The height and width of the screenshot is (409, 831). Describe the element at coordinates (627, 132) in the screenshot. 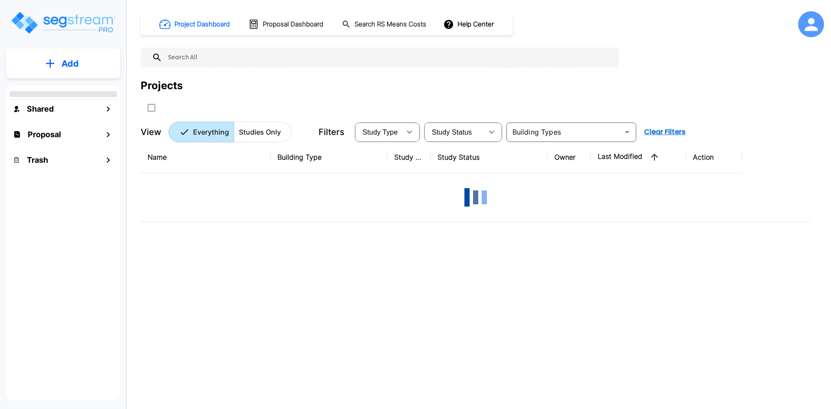

I see `button: Open` at that location.